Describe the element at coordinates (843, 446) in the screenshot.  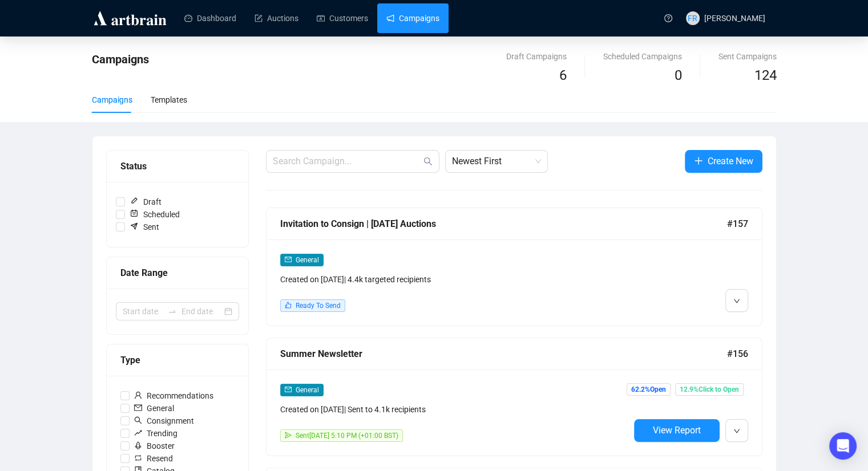
I see `div: Open Intercom Messenger` at that location.